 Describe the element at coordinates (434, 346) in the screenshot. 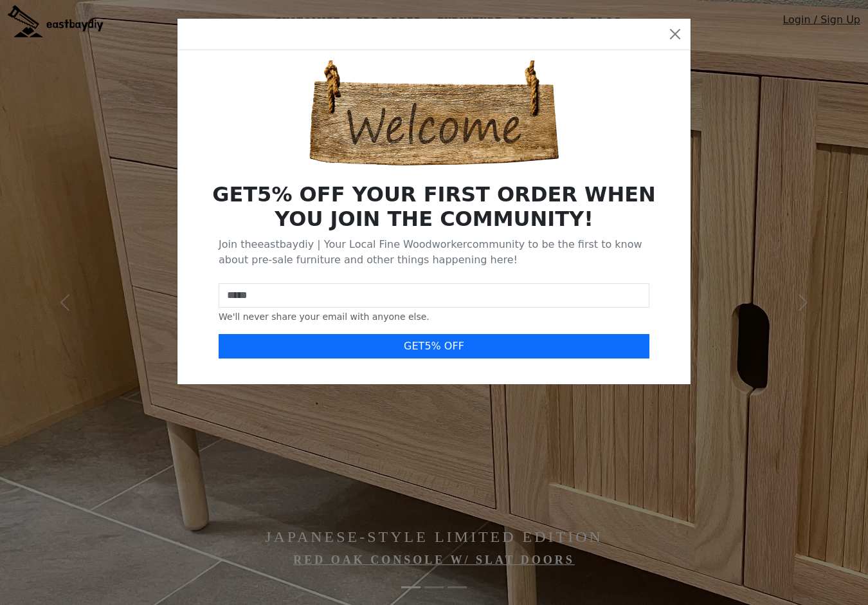

I see `button: GET5% OFF` at that location.